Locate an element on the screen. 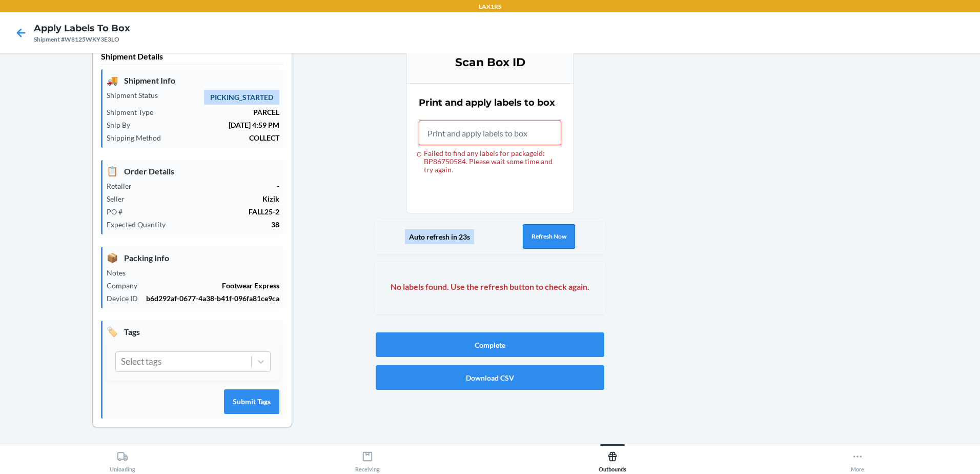 The height and width of the screenshot is (474, 980). button: Receiving is located at coordinates (368, 458).